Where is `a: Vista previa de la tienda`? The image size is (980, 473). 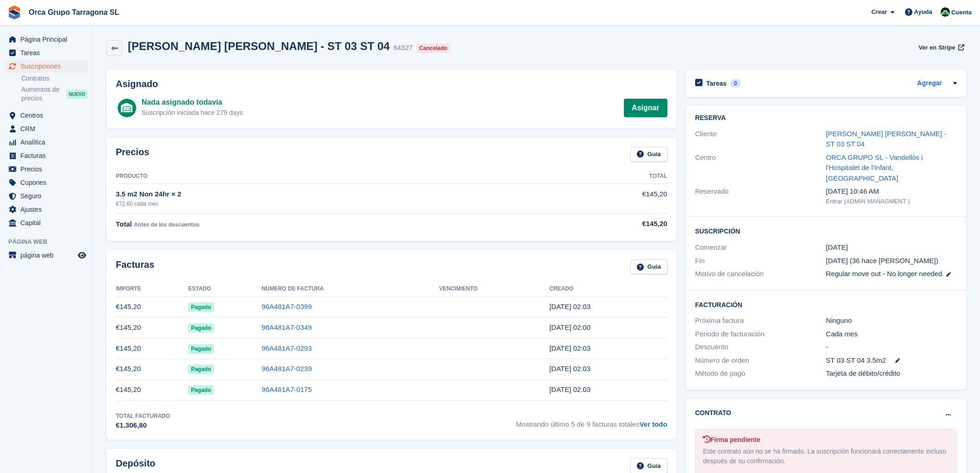 a: Vista previa de la tienda is located at coordinates (82, 255).